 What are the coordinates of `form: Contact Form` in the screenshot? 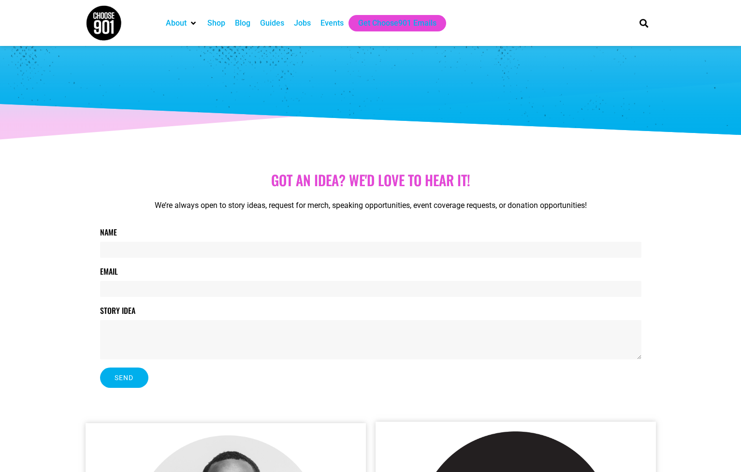 It's located at (371, 311).